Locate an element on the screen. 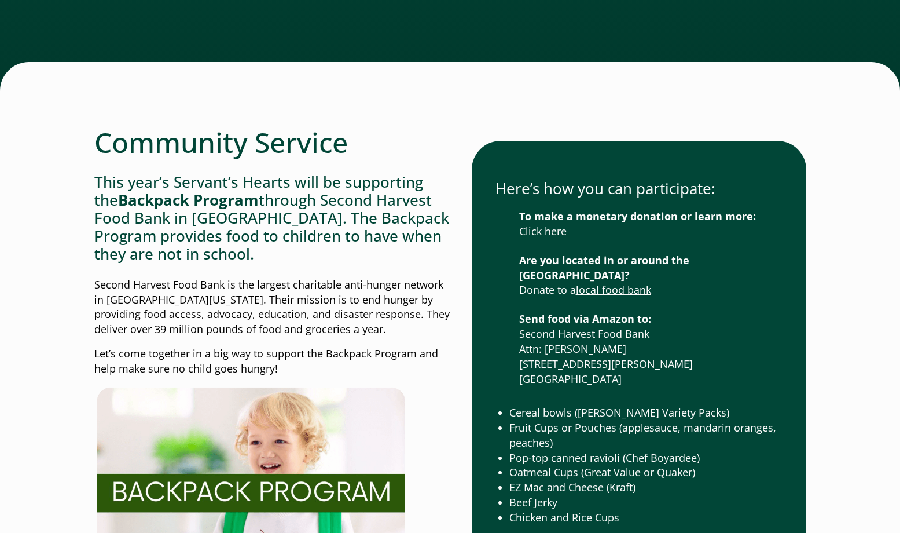 This screenshot has width=900, height=533. li: Pop-top canned ravioli (Chef Boyardee) is located at coordinates (646, 458).